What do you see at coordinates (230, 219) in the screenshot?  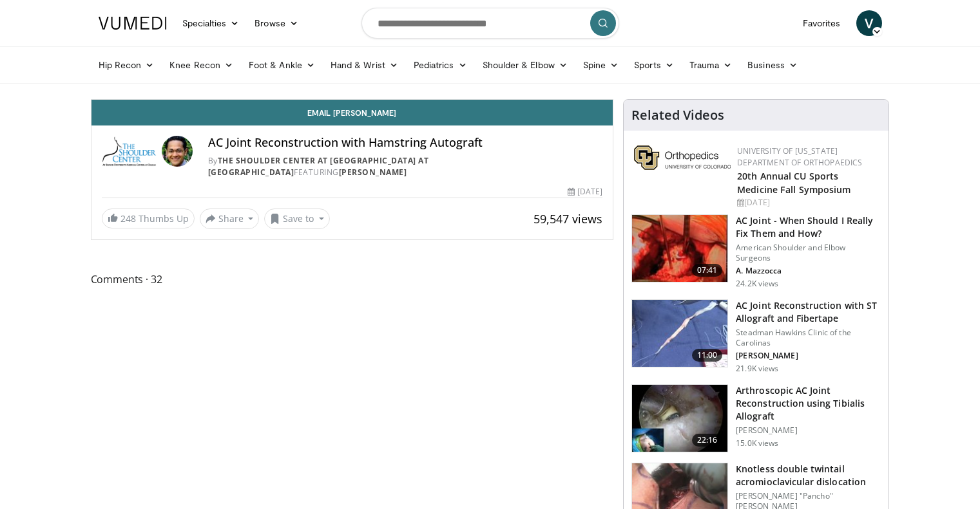 I see `button: Share` at bounding box center [230, 219].